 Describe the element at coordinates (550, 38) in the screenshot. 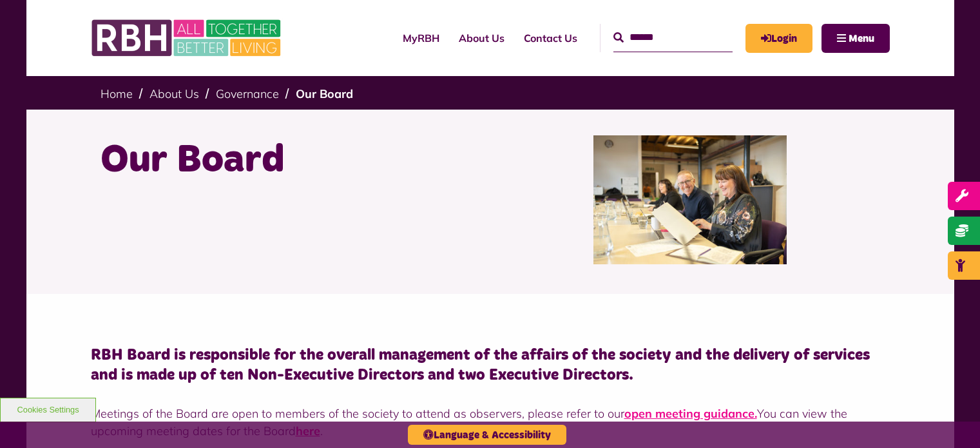

I see `a: Contact Us` at that location.